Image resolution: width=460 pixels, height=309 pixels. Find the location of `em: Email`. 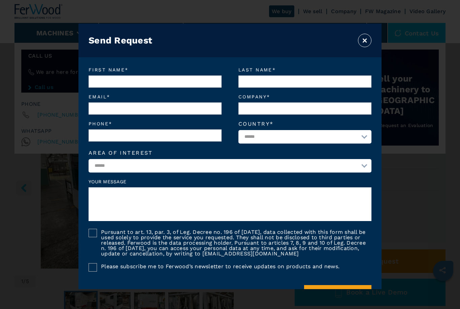

em: Email is located at coordinates (155, 97).